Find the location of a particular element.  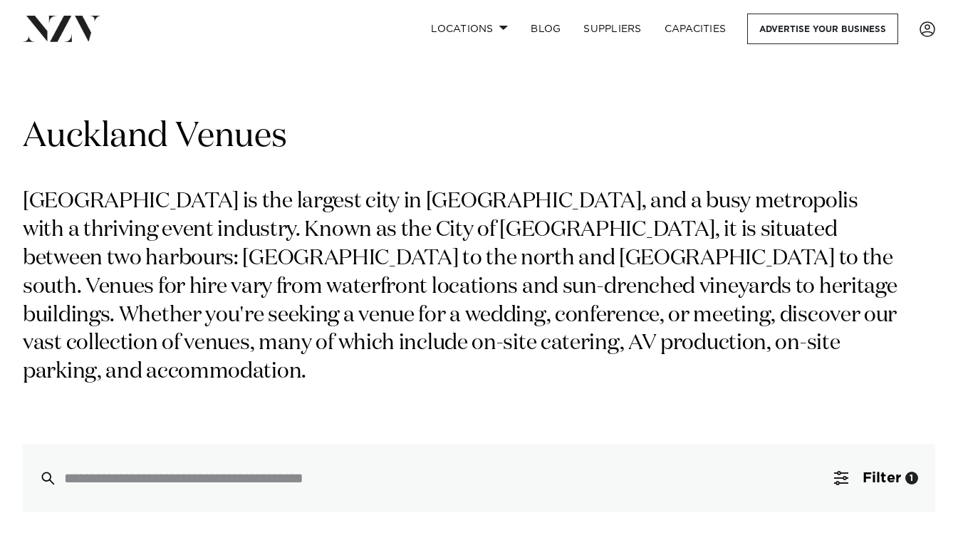

span: Filter is located at coordinates (882, 478).